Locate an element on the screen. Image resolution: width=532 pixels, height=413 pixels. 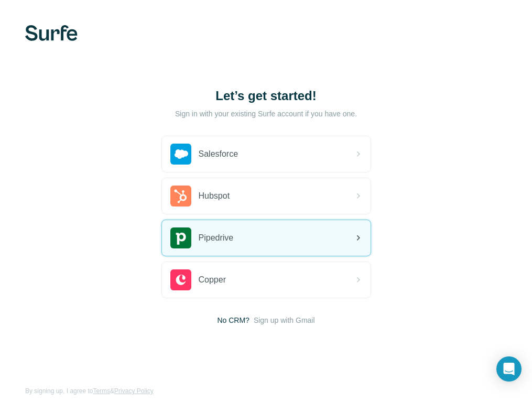
div: Open Intercom Messenger is located at coordinates (509, 369).